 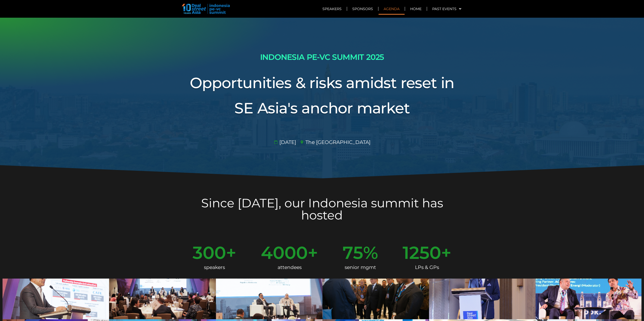 What do you see at coordinates (427, 268) in the screenshot?
I see `div: LPs & GPs` at bounding box center [427, 268].